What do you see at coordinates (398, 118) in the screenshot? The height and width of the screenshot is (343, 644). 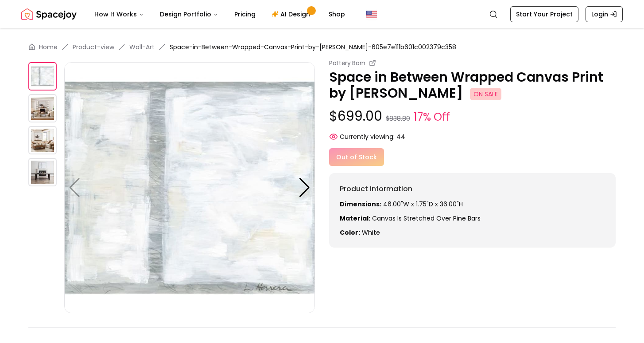 I see `small: $838.80` at bounding box center [398, 118].